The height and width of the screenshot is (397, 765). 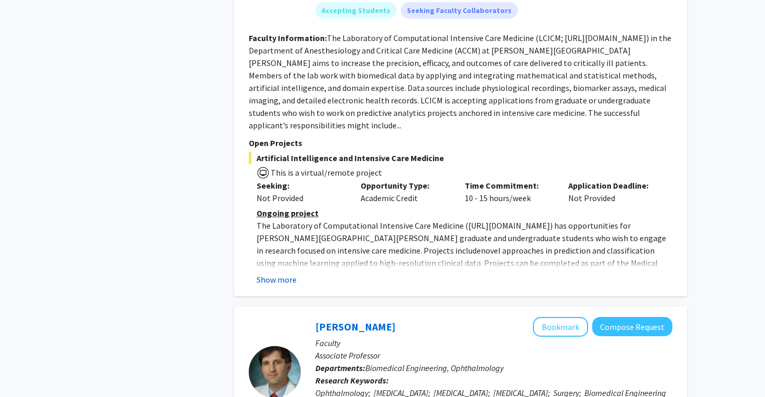 I want to click on span: Artificial Intelligence and Intensive Care Medicine, so click(x=460, y=158).